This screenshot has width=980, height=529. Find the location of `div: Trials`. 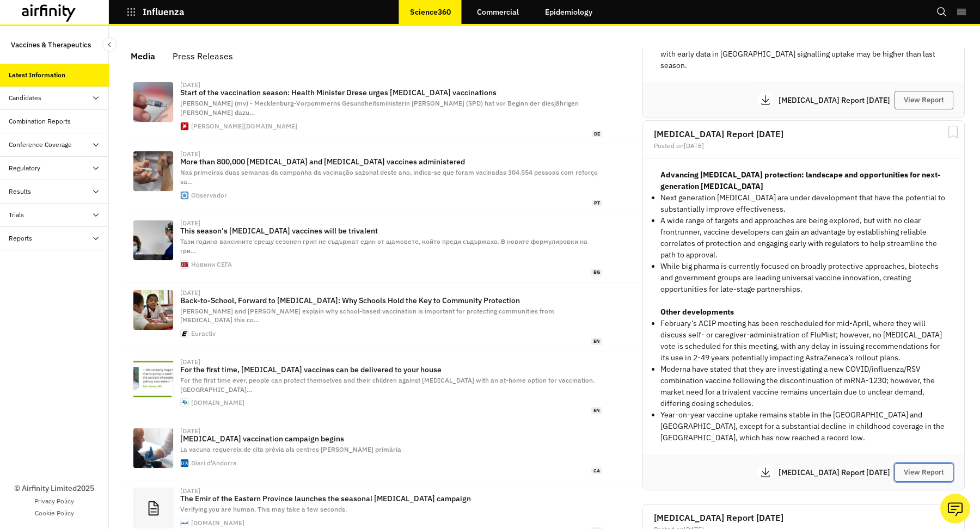

div: Trials is located at coordinates (16, 215).